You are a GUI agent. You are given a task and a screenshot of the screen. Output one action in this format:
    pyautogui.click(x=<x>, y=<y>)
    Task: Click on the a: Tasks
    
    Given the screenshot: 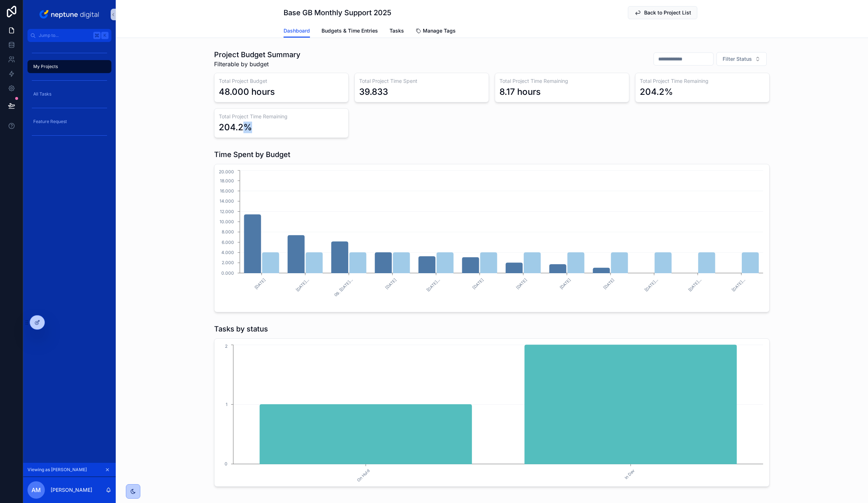 What is the action you would take?
    pyautogui.click(x=397, y=31)
    